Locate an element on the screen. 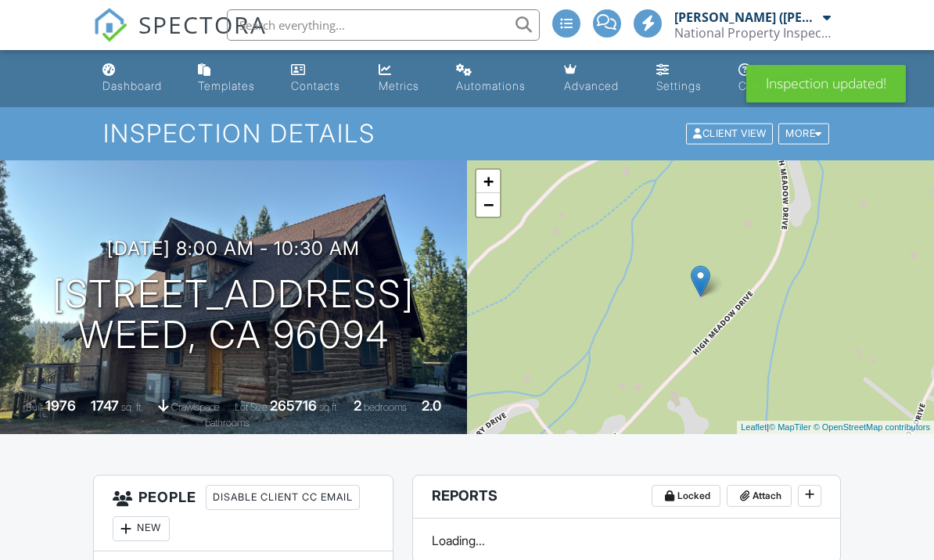  div: New is located at coordinates (141, 529).